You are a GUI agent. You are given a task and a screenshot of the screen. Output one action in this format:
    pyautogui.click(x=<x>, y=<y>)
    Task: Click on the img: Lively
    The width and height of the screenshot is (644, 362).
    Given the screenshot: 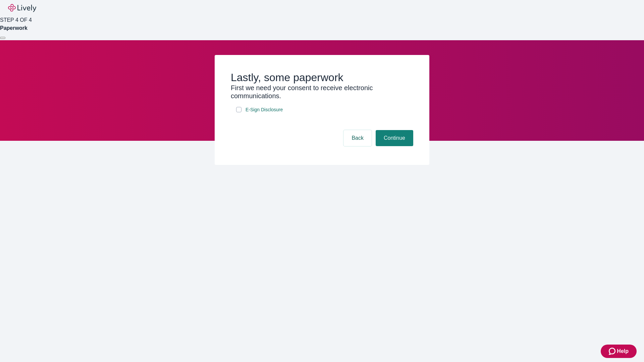 What is the action you would take?
    pyautogui.click(x=22, y=8)
    